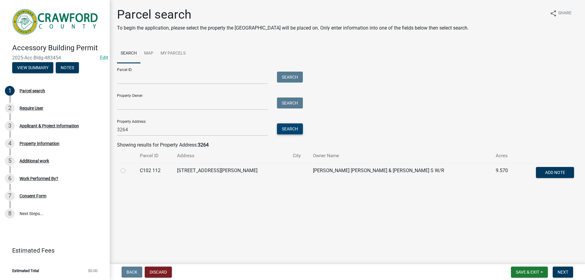  What do you see at coordinates (10, 179) in the screenshot?
I see `div: 6` at bounding box center [10, 179].